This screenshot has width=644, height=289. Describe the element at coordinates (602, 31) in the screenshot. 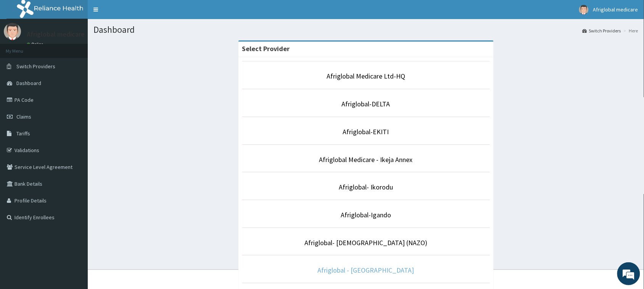

I see `a: Switch Providers` at that location.